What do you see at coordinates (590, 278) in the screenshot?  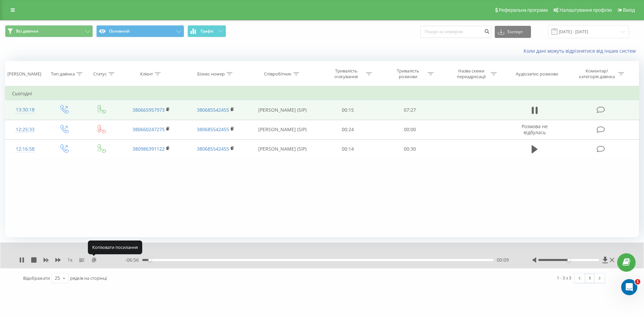 I see `a: 1` at bounding box center [590, 278].